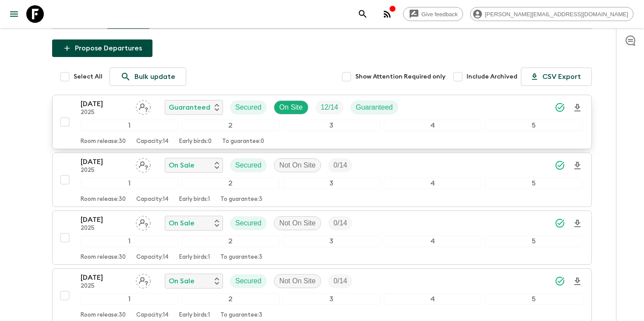 This screenshot has height=321, width=644. I want to click on button: menu, so click(14, 14).